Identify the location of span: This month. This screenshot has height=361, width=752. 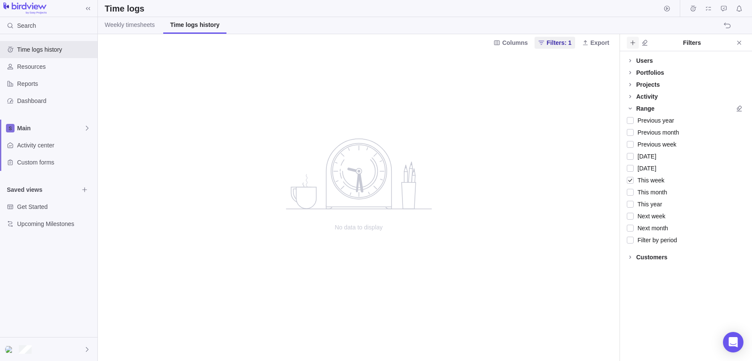
(651, 192).